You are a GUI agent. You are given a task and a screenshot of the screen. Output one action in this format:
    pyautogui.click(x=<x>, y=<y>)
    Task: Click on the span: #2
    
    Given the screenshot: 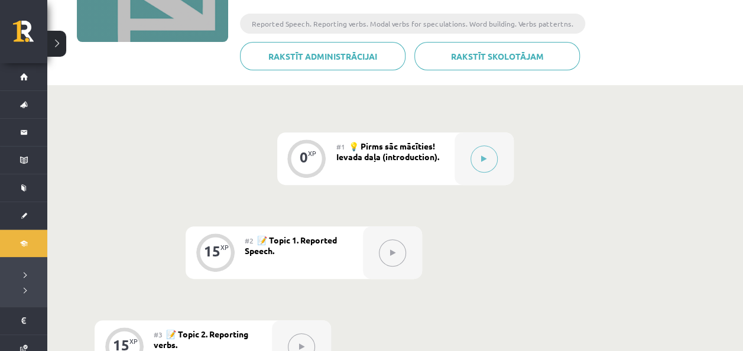 What is the action you would take?
    pyautogui.click(x=249, y=241)
    